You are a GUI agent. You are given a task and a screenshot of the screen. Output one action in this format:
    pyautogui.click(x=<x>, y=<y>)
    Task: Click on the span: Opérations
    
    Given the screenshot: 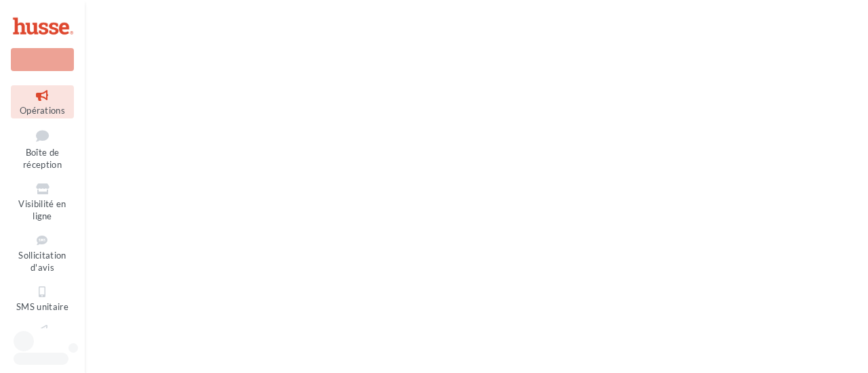 What is the action you would take?
    pyautogui.click(x=42, y=110)
    